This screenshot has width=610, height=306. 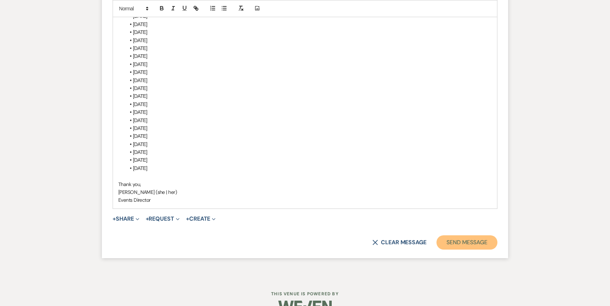 What do you see at coordinates (163, 219) in the screenshot?
I see `button: Request` at bounding box center [163, 219].